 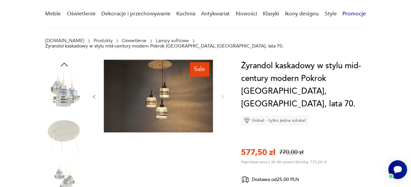 I want to click on div: Sale, so click(x=199, y=69).